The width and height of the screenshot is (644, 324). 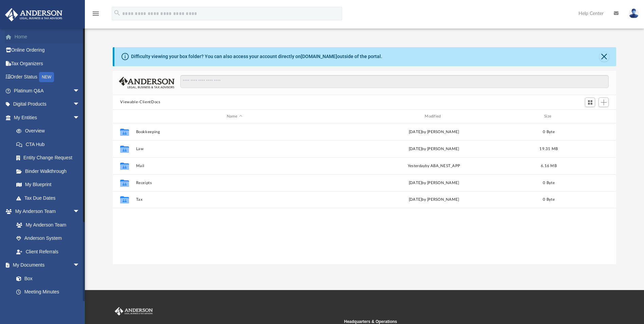 I want to click on i: search, so click(x=117, y=13).